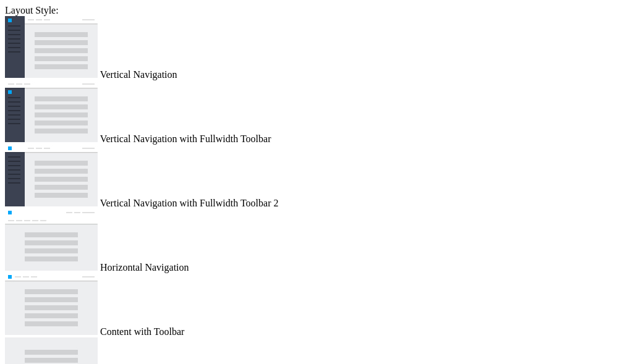 The height and width of the screenshot is (364, 633). Describe the element at coordinates (316, 113) in the screenshot. I see `md-radio-button: Vertical Navigation with Fullwidth Toolbar` at that location.